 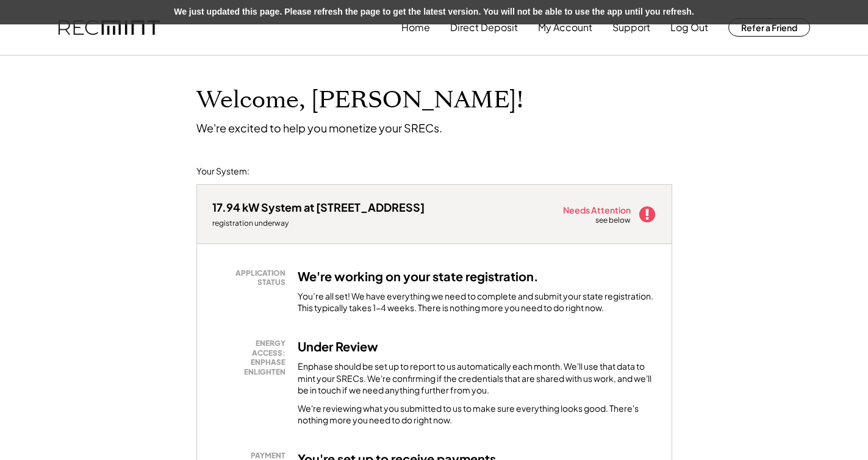 What do you see at coordinates (319, 223) in the screenshot?
I see `div: registration underway` at bounding box center [319, 223].